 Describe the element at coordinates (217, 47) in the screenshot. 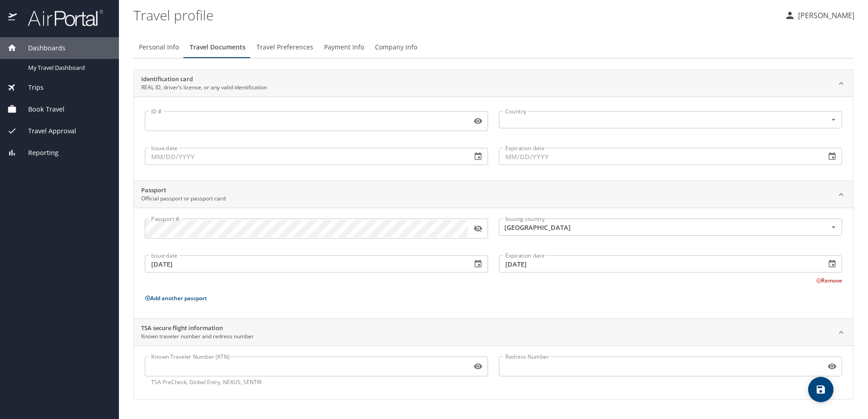

I see `span: Travel Documents` at that location.